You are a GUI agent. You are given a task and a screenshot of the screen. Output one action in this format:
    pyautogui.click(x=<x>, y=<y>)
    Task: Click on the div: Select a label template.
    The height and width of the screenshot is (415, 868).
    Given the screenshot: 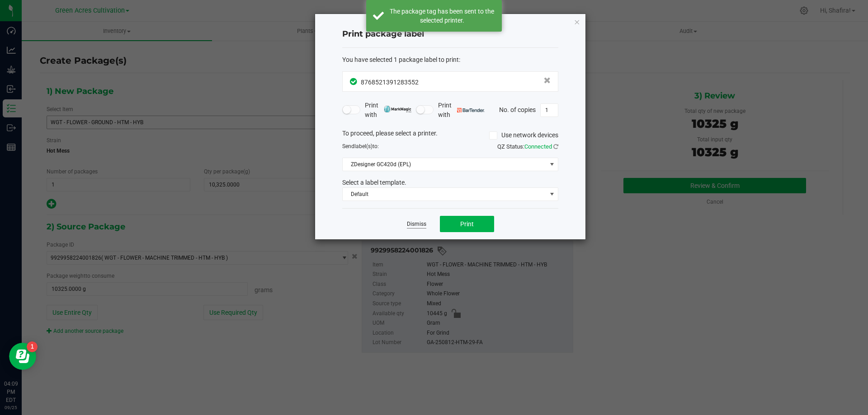 What is the action you would take?
    pyautogui.click(x=450, y=183)
    